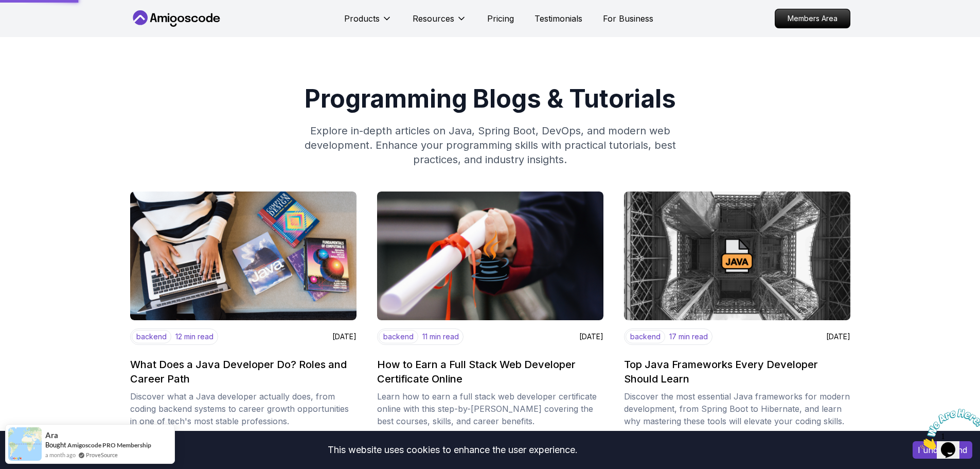 This screenshot has width=980, height=469. Describe the element at coordinates (629, 19) in the screenshot. I see `a: For Business` at that location.